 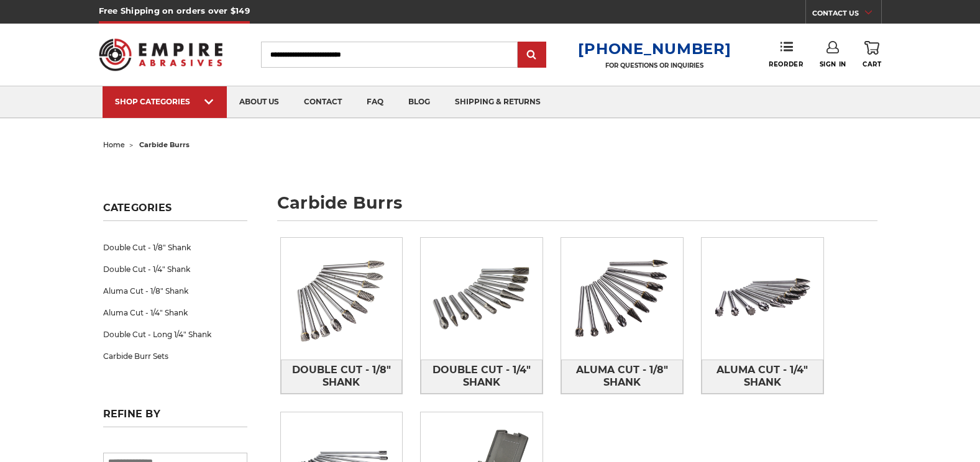 I want to click on a: Carbide Burr Sets, so click(x=175, y=356).